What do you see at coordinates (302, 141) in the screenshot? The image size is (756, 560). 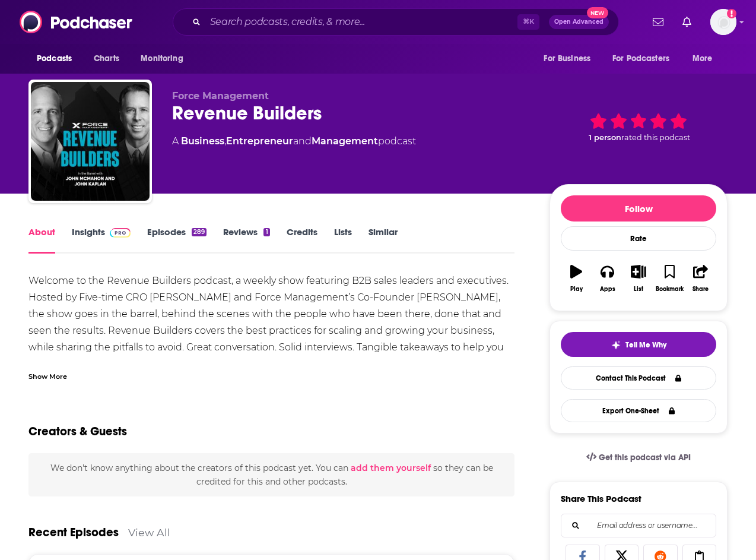 I see `span: and` at bounding box center [302, 141].